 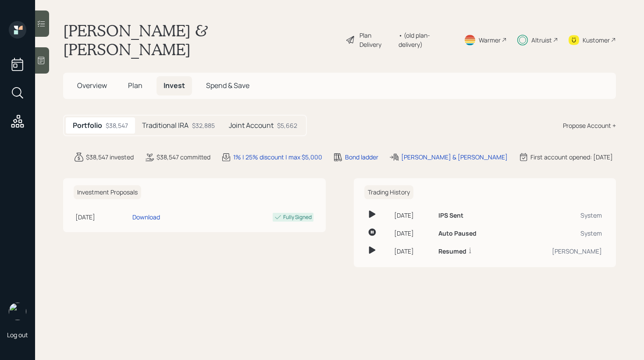 What do you see at coordinates (17, 335) in the screenshot?
I see `div: Log out` at bounding box center [17, 335].